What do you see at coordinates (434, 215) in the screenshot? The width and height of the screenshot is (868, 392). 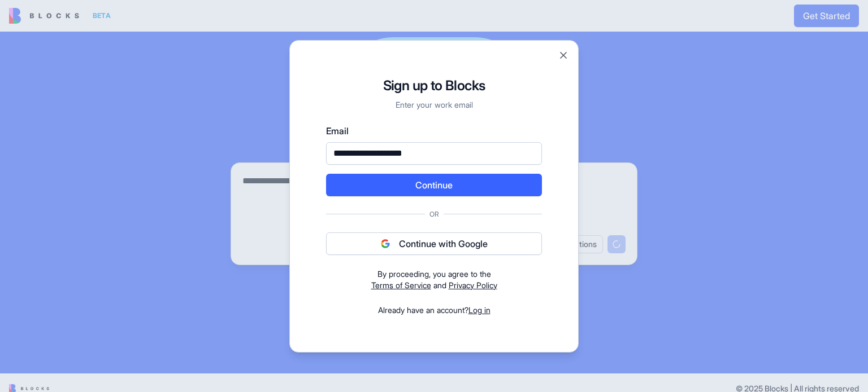 I see `span: Or` at bounding box center [434, 215].